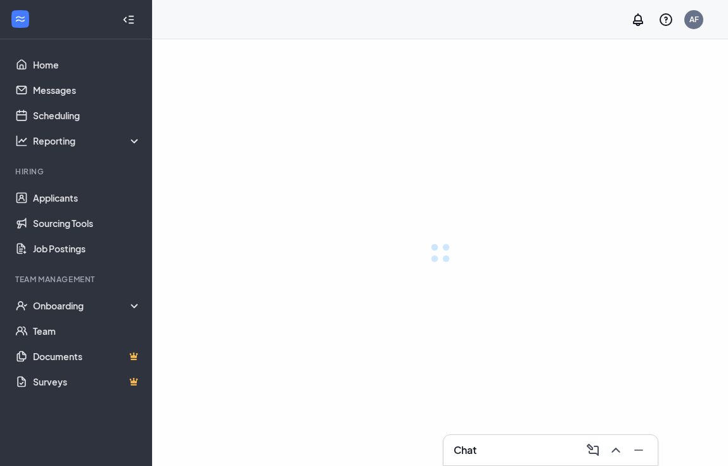 Image resolution: width=728 pixels, height=466 pixels. I want to click on svg: ChevronUp, so click(616, 450).